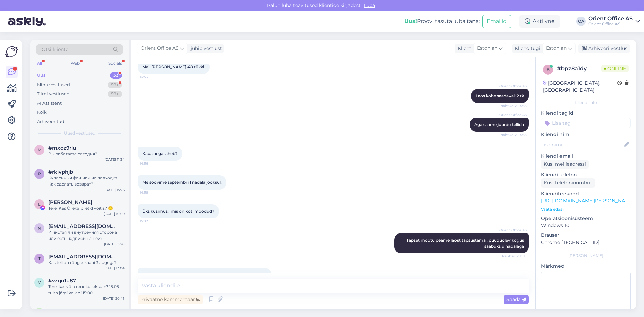 This screenshot has width=644, height=317. I want to click on div: All, so click(39, 63).